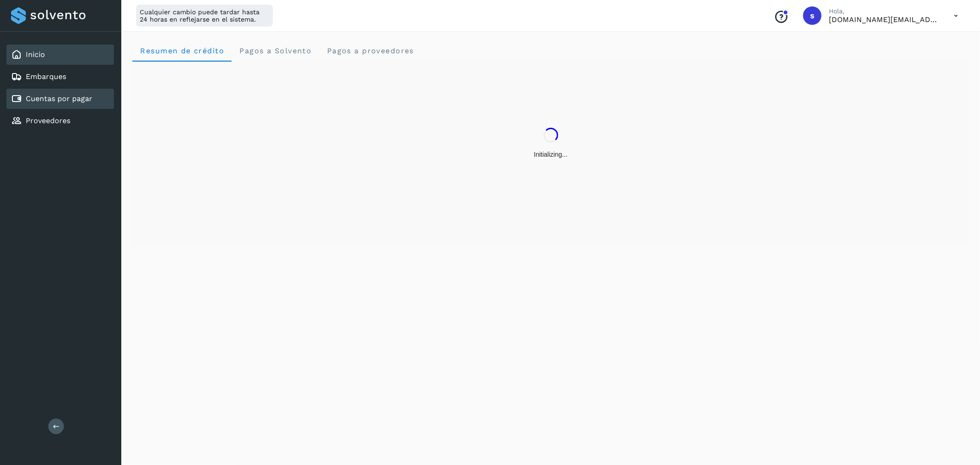  What do you see at coordinates (60, 55) in the screenshot?
I see `div: Inicio` at bounding box center [60, 55].